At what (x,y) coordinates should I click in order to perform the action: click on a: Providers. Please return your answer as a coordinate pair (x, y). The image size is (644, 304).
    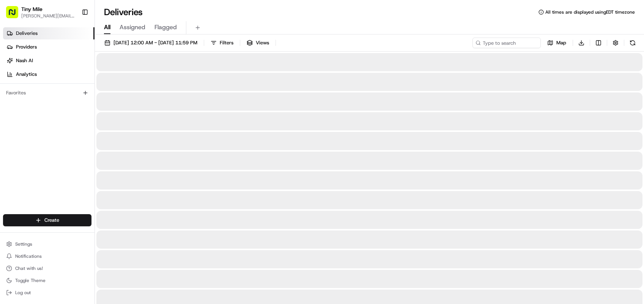
    Looking at the image, I should click on (49, 47).